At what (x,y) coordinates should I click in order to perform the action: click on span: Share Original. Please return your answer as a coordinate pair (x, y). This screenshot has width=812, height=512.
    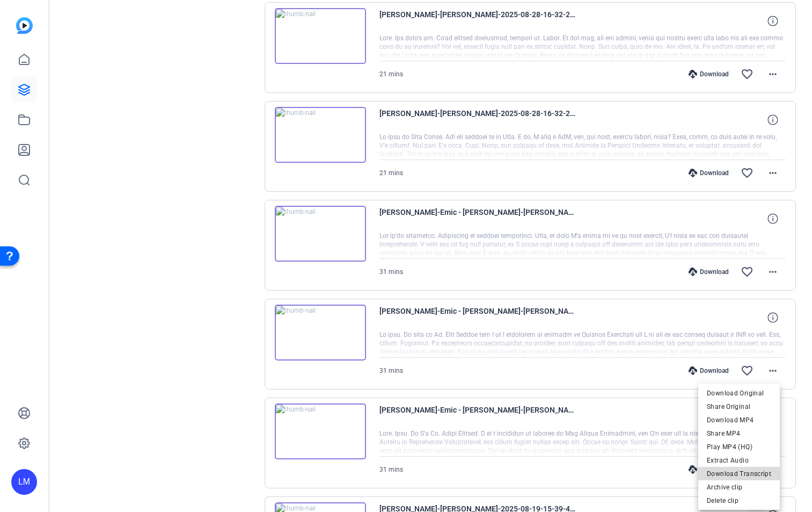
    Looking at the image, I should click on (739, 407).